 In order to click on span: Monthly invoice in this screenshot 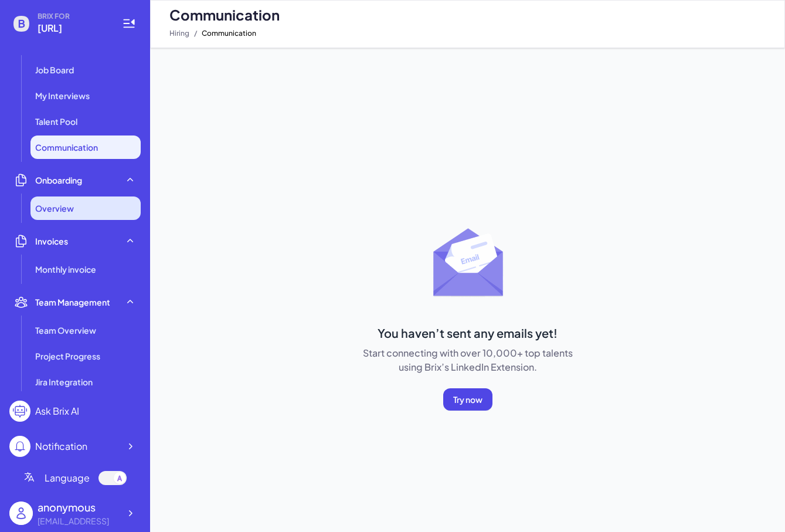, I will do `click(66, 269)`.